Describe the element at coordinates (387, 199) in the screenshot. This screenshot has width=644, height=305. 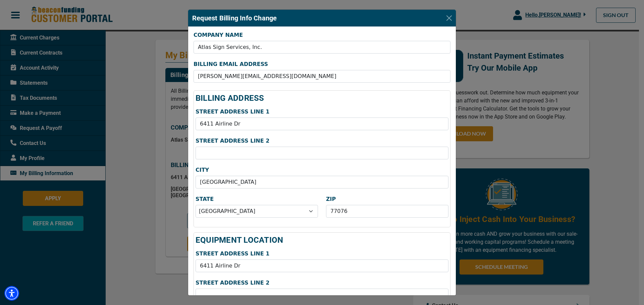
I see `label: ZIP` at that location.